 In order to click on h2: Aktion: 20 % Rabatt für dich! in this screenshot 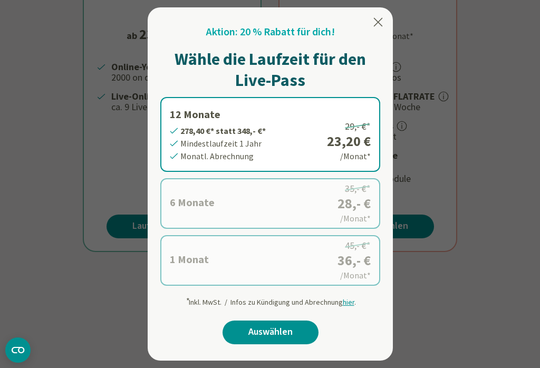, I will do `click(270, 32)`.